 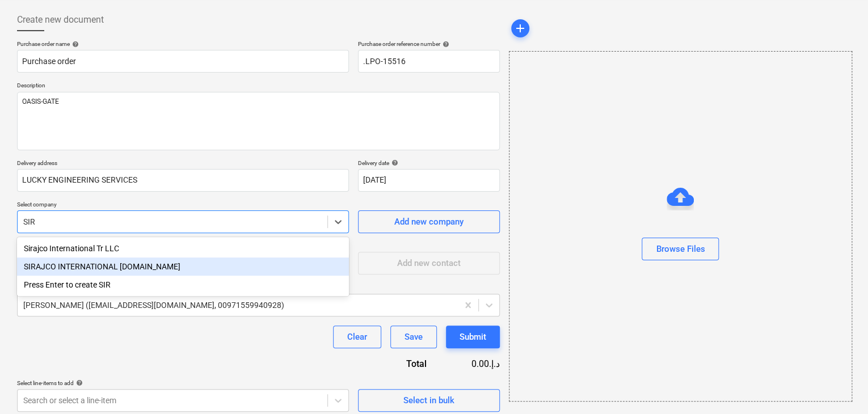 What do you see at coordinates (258, 121) in the screenshot?
I see `textarea: OASIS-GATE` at bounding box center [258, 121].